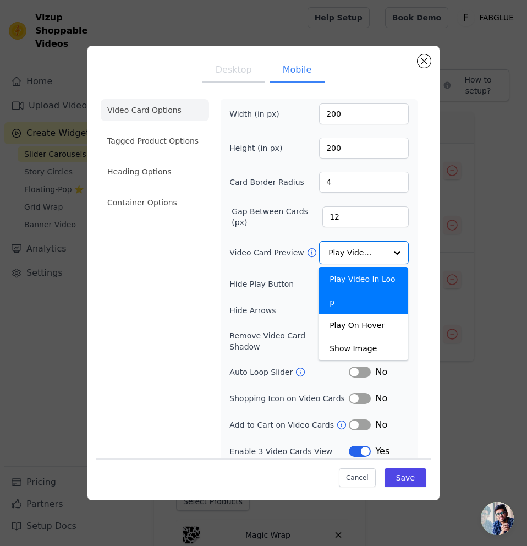 This screenshot has width=527, height=546. What do you see at coordinates (363, 348) in the screenshot?
I see `div: Show Image` at bounding box center [363, 348].